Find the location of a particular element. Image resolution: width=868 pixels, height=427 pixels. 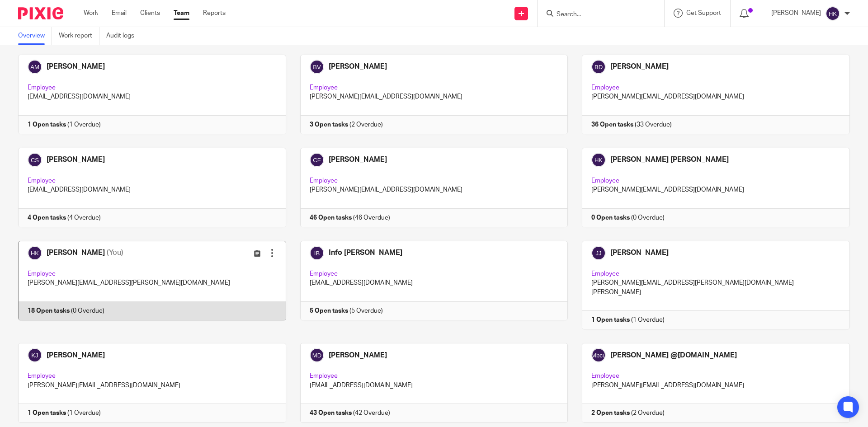

a: Team is located at coordinates (181, 13).